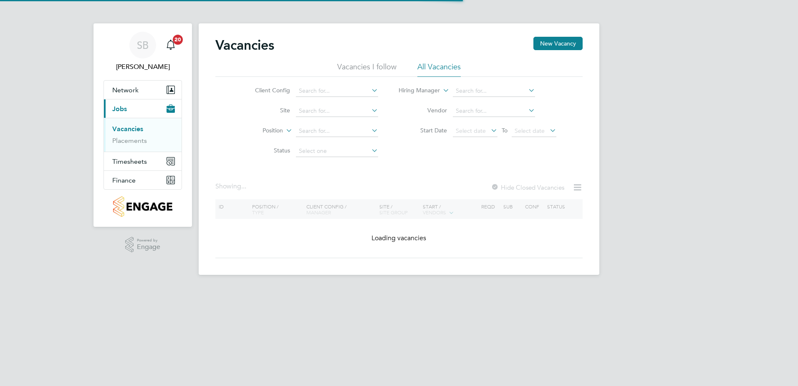  What do you see at coordinates (178, 40) in the screenshot?
I see `span: 20` at bounding box center [178, 40].